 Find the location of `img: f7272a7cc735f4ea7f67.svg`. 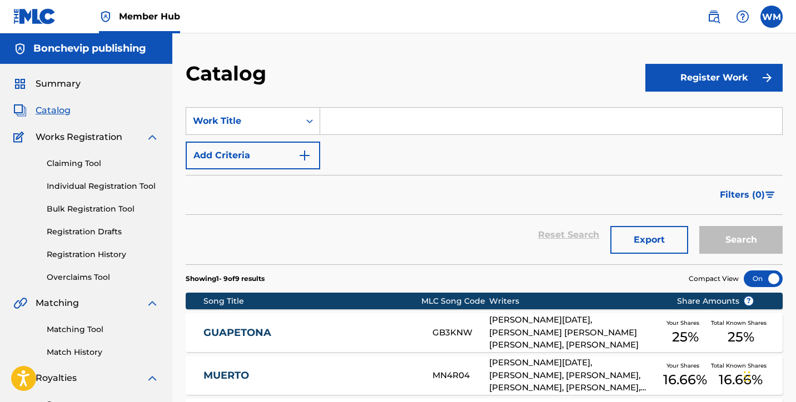

img: f7272a7cc735f4ea7f67.svg is located at coordinates (767, 78).